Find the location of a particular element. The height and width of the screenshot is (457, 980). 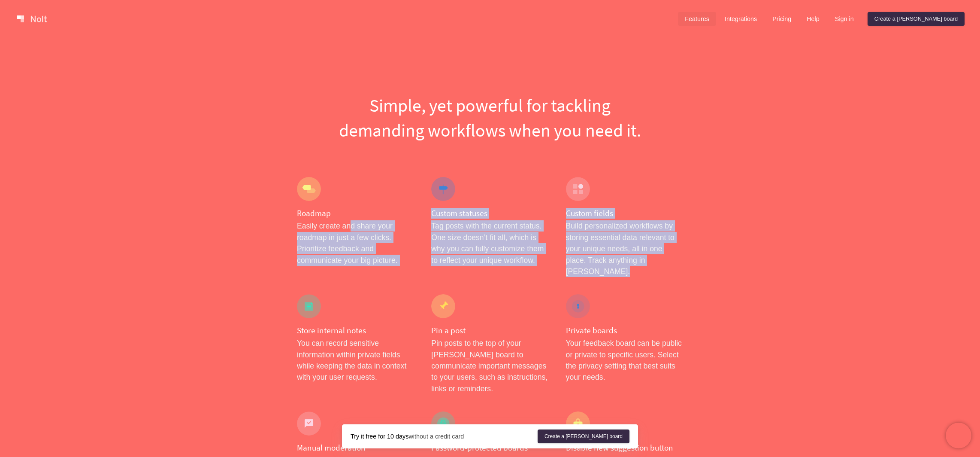

h4: Pin a post is located at coordinates (489, 330).